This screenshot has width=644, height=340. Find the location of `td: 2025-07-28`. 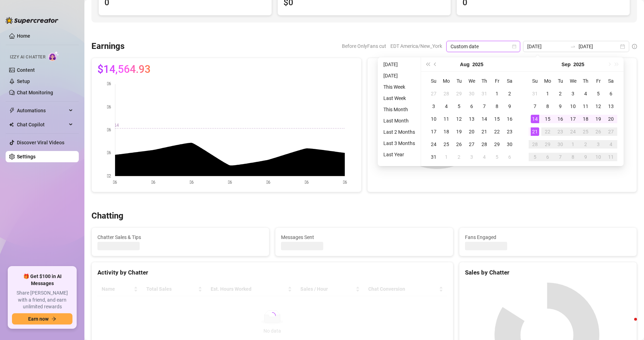

td: 2025-07-28 is located at coordinates (447, 93).